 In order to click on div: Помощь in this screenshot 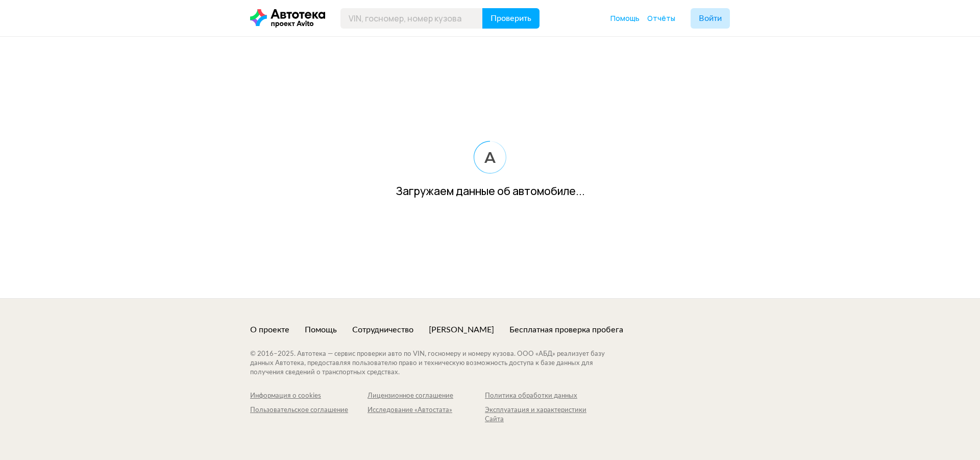, I will do `click(320, 330)`.